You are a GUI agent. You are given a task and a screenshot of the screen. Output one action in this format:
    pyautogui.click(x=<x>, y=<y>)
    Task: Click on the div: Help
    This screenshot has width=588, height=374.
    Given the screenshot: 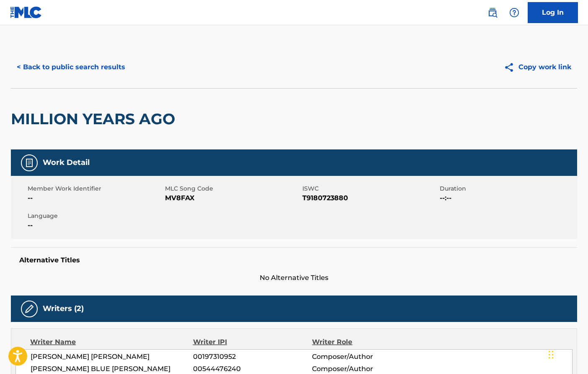 What is the action you would take?
    pyautogui.click(x=515, y=13)
    